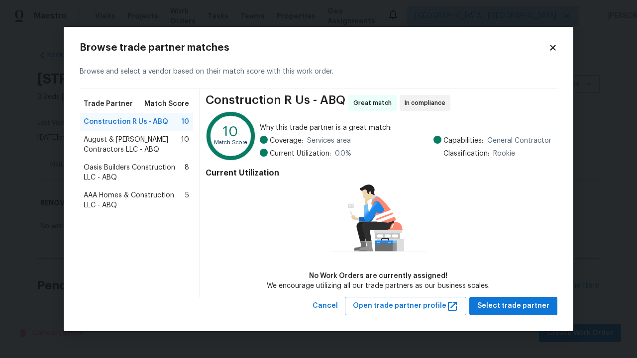 The image size is (637, 358). I want to click on span: 0.0 %, so click(343, 154).